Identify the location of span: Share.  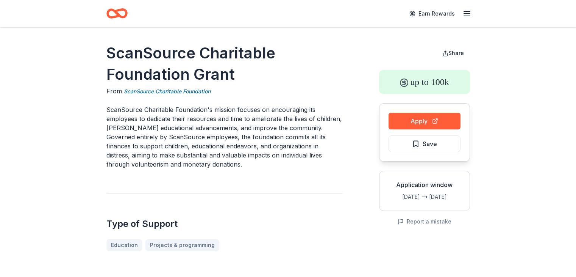
(456, 53).